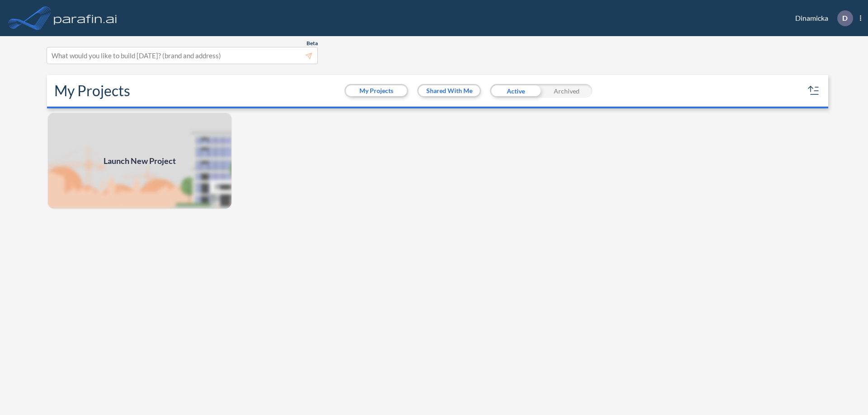 This screenshot has height=415, width=868. What do you see at coordinates (86, 18) in the screenshot?
I see `img: logo` at bounding box center [86, 18].